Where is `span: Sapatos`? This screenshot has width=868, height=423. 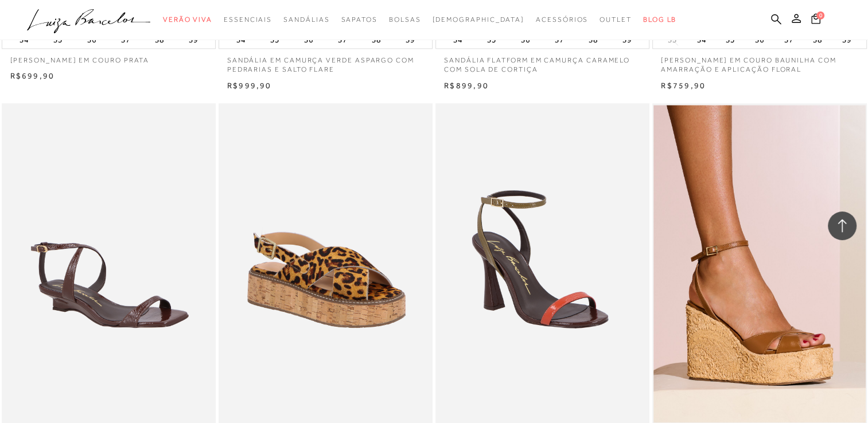 span: Sapatos is located at coordinates (358, 19).